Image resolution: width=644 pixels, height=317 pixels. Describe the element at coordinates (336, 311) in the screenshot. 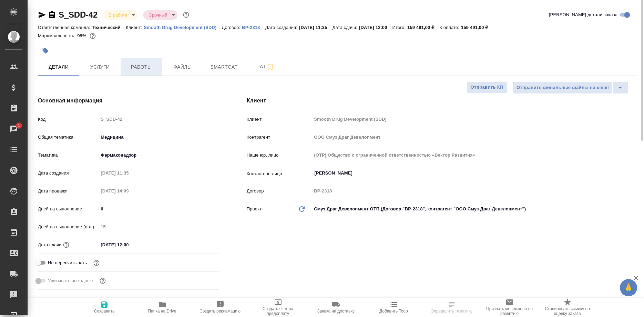

I see `span: Заявка на доставку` at that location.